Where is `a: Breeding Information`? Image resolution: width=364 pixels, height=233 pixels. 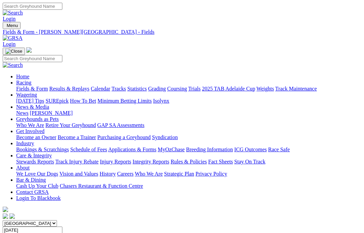
a: Breeding Information is located at coordinates (209, 149).